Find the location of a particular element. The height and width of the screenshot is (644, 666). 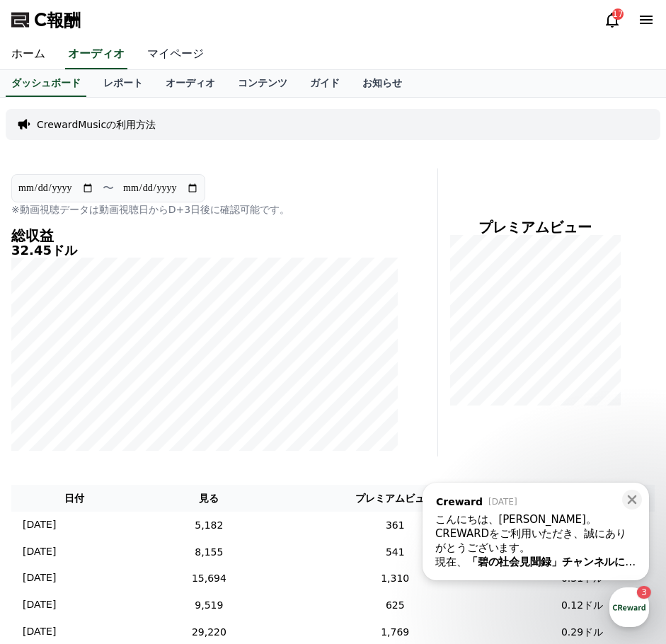

a: Settings is located at coordinates (227, 467).